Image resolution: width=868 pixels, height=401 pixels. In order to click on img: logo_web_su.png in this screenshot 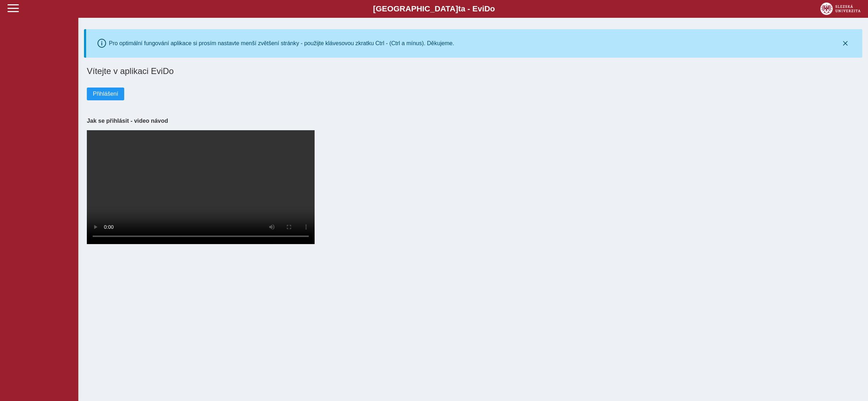, I will do `click(840, 9)`.